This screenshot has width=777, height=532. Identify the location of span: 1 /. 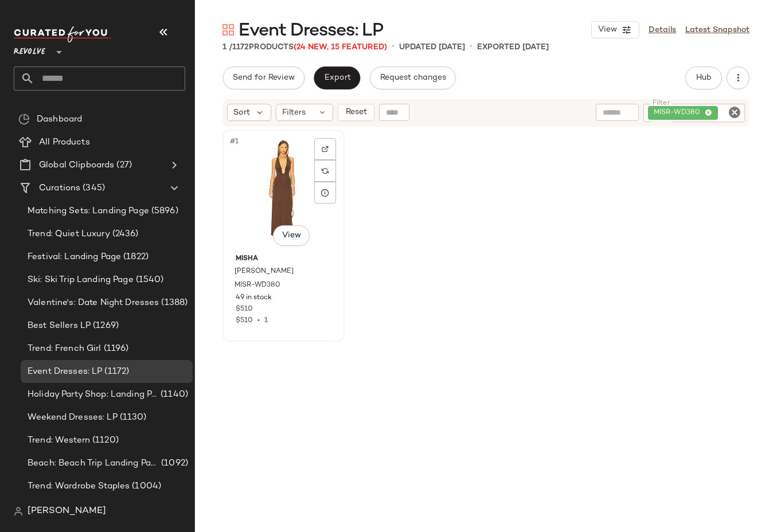
(227, 47).